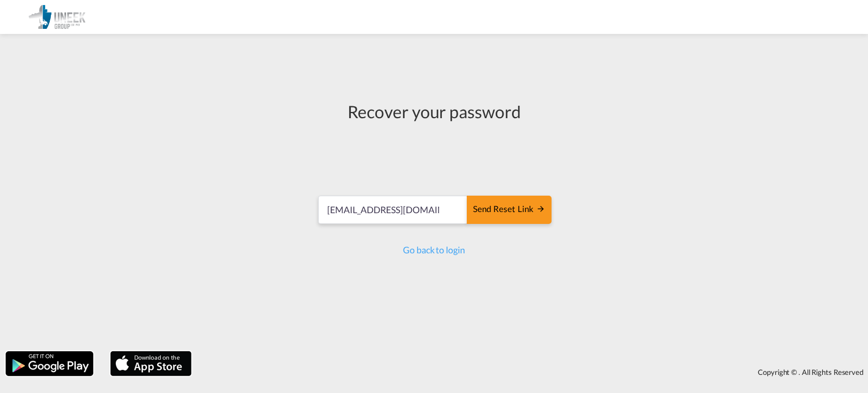 Image resolution: width=868 pixels, height=393 pixels. I want to click on div: Recover your password, so click(434, 112).